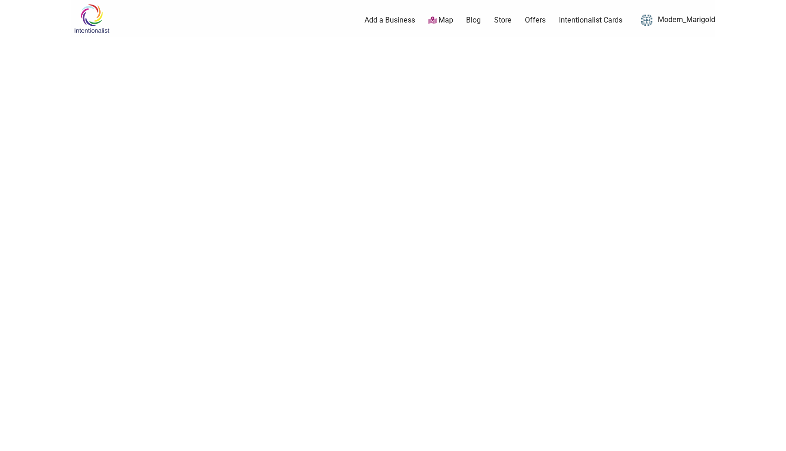 This screenshot has height=451, width=786. What do you see at coordinates (675, 20) in the screenshot?
I see `a: Modern_Marigold` at bounding box center [675, 20].